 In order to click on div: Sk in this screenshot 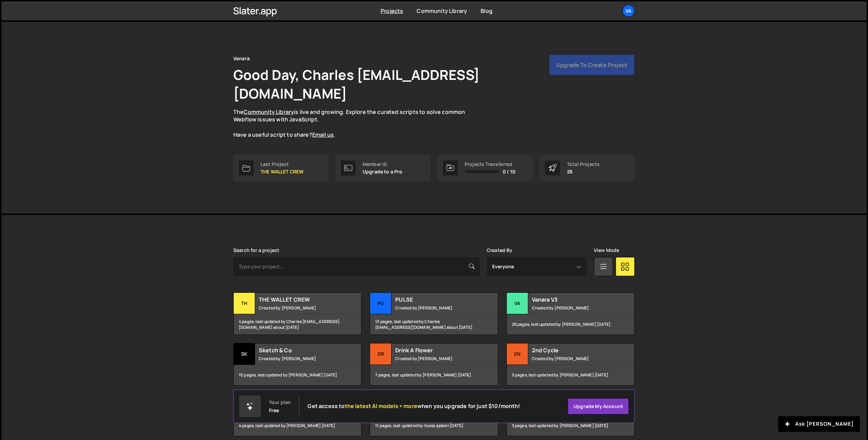, I will do `click(244, 354)`.